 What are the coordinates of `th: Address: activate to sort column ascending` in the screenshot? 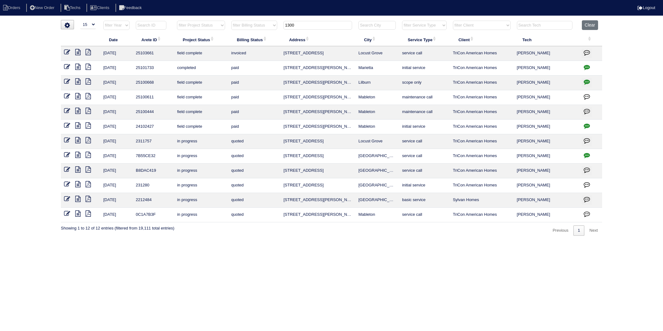 It's located at (318, 40).